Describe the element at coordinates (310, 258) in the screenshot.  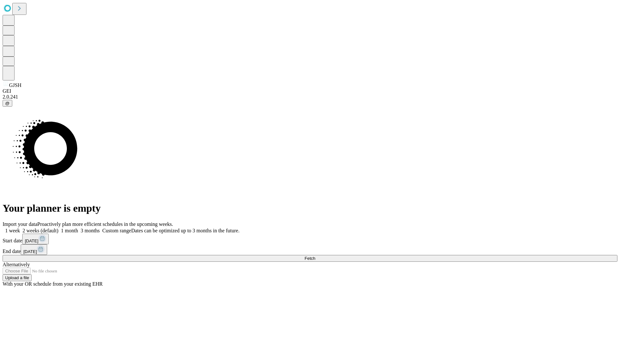
I see `span: Fetch` at that location.